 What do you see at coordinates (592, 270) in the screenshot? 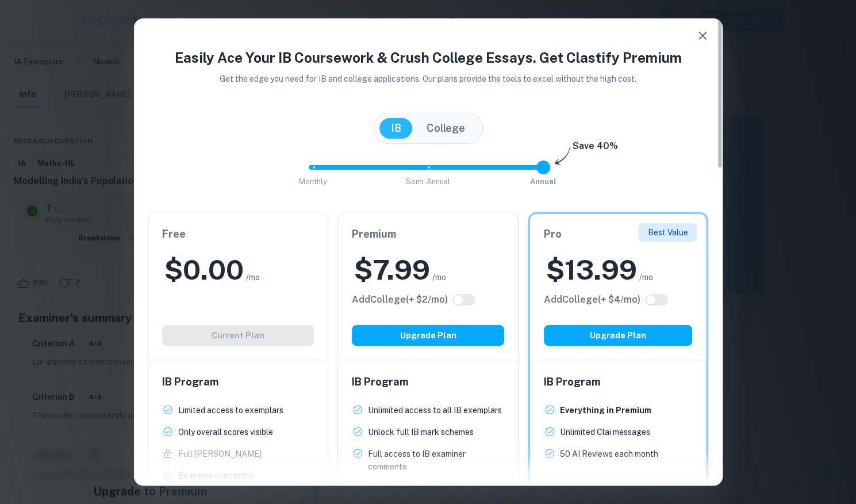
I see `h2: $ 13.99` at bounding box center [592, 270].